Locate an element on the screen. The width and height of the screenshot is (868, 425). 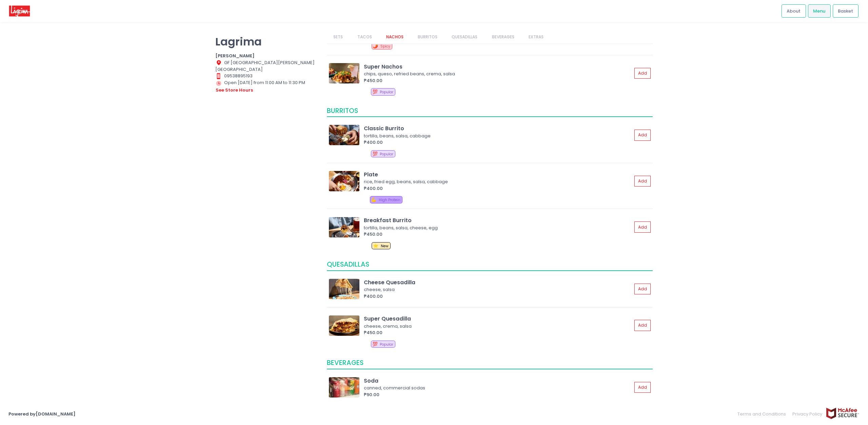
img: Super Quesadilla is located at coordinates (344, 326).